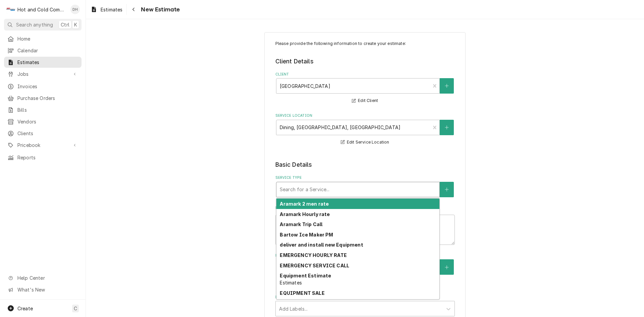 The image size is (644, 317). What do you see at coordinates (25, 309) in the screenshot?
I see `span: Create` at bounding box center [25, 309].